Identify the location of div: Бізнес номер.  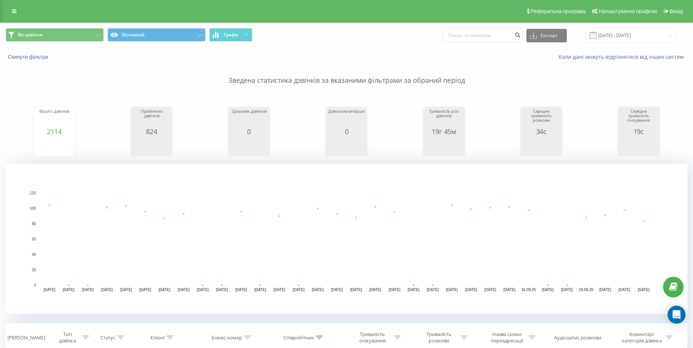
(227, 338).